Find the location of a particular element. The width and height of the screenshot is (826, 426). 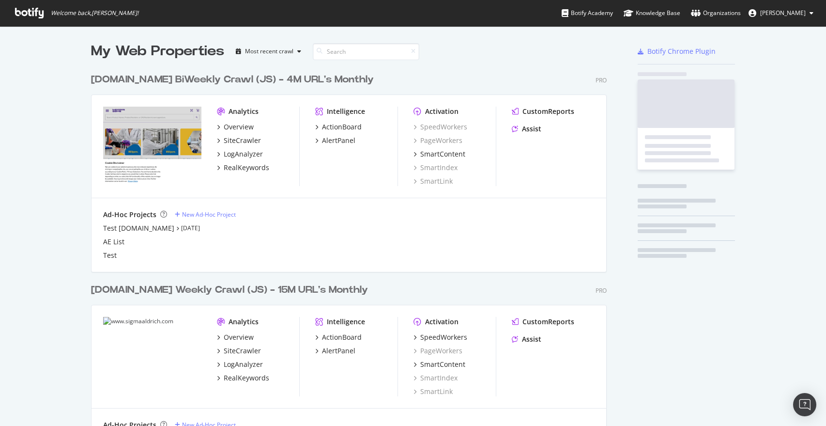

a: New Ad-Hoc Project is located at coordinates (205, 214).